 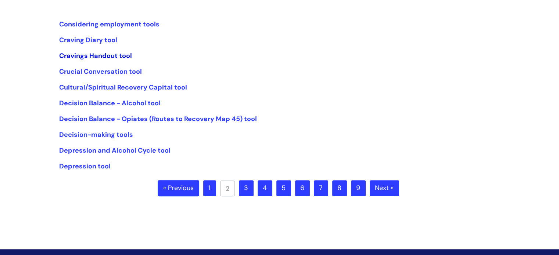 What do you see at coordinates (110, 103) in the screenshot?
I see `a: Decision Balance - Alcohol tool` at bounding box center [110, 103].